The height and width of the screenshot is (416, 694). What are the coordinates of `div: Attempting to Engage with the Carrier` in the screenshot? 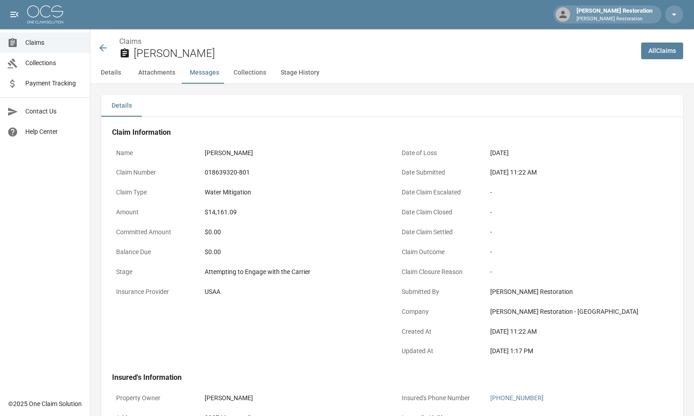 It's located at (294, 272).